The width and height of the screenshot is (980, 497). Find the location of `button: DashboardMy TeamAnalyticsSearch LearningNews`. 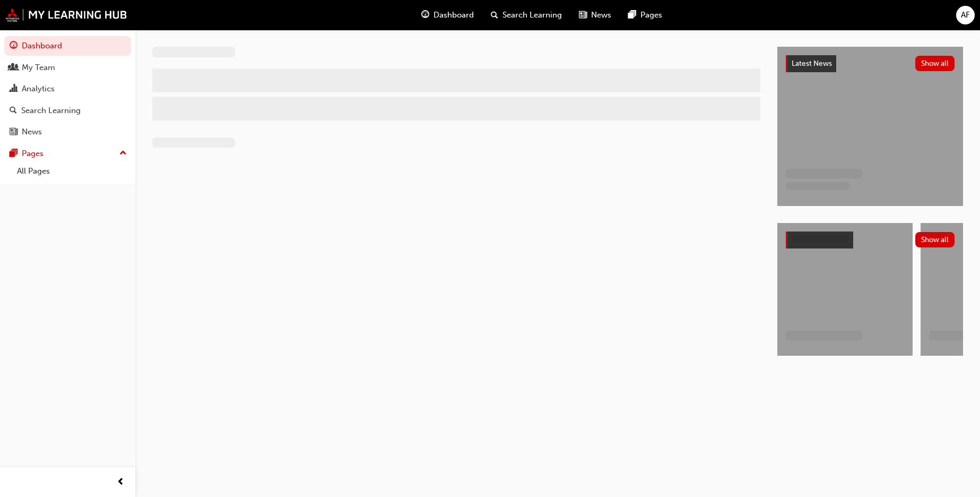

button: DashboardMy TeamAnalyticsSearch LearningNews is located at coordinates (68, 88).